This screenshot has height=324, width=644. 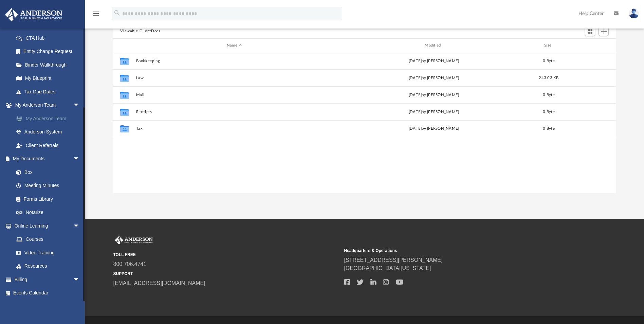 I want to click on a: Tax Due Dates, so click(x=49, y=92).